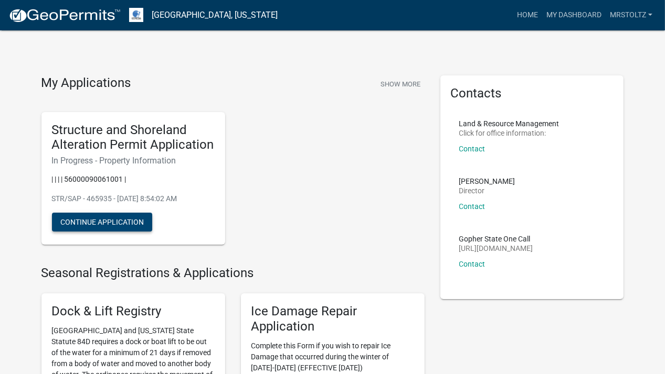 The height and width of the screenshot is (374, 665). Describe the element at coordinates (509, 124) in the screenshot. I see `p: Land & Resource Management` at that location.